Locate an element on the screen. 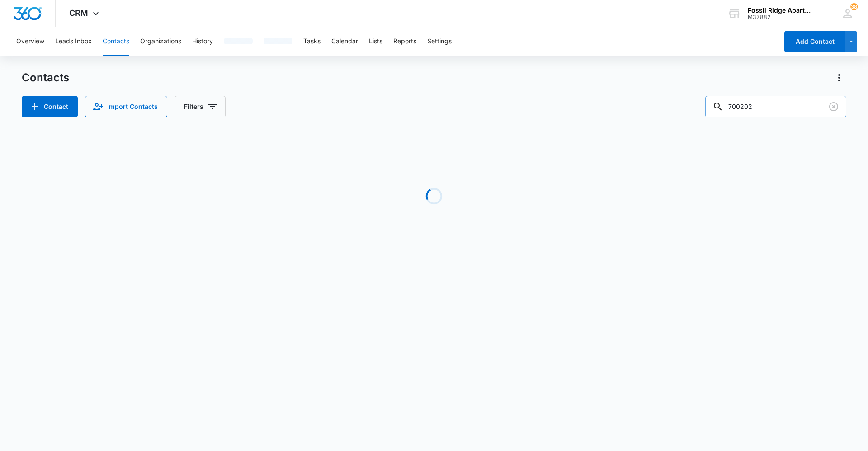 This screenshot has height=451, width=868. button: Settings is located at coordinates (439, 42).